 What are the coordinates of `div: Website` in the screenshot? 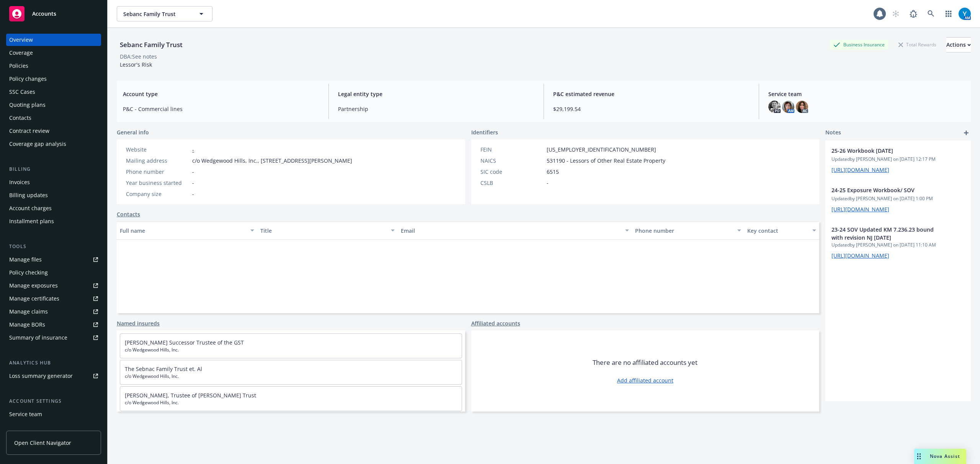 It's located at (157, 149).